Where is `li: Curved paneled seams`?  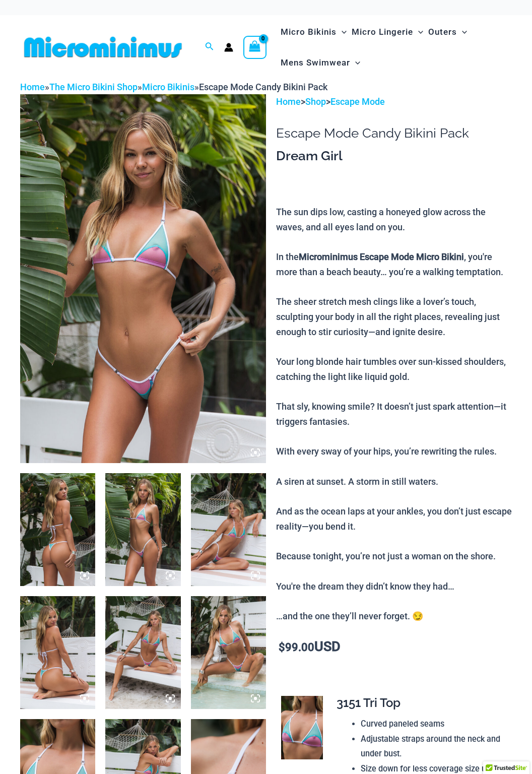 li: Curved paneled seams is located at coordinates (433, 724).